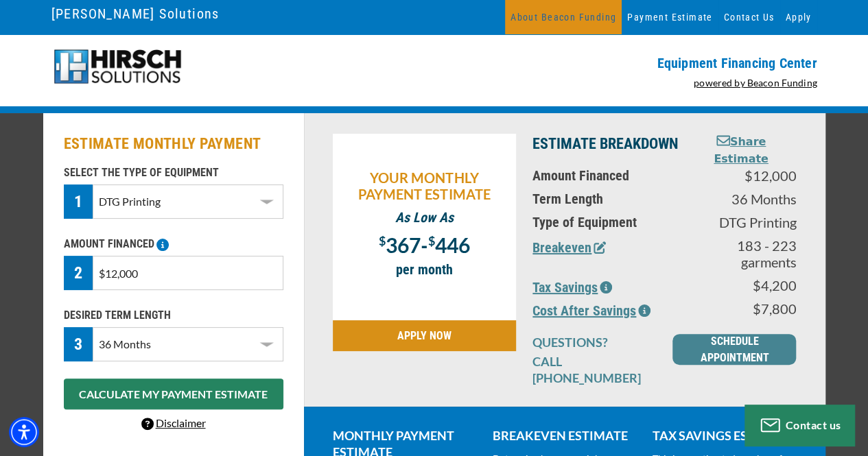 This screenshot has width=868, height=456. I want to click on div: Accessibility Menu, so click(24, 432).